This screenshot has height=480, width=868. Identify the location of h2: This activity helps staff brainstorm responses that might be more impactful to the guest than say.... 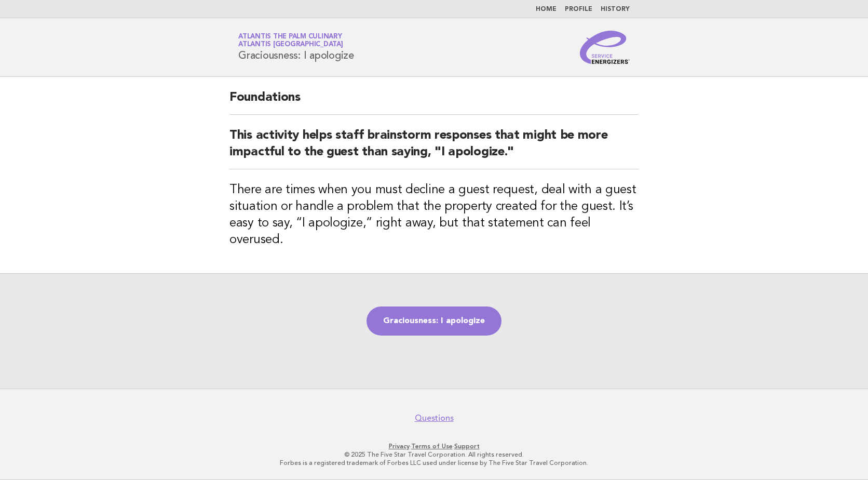
(434, 148).